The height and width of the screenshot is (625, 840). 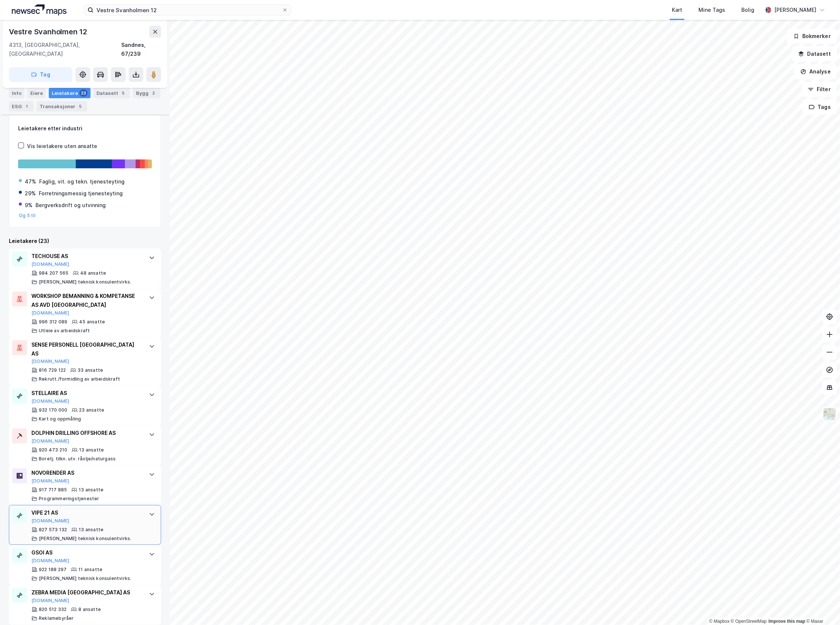 I want to click on div: Vis leietakere uten ansatte, so click(x=62, y=146).